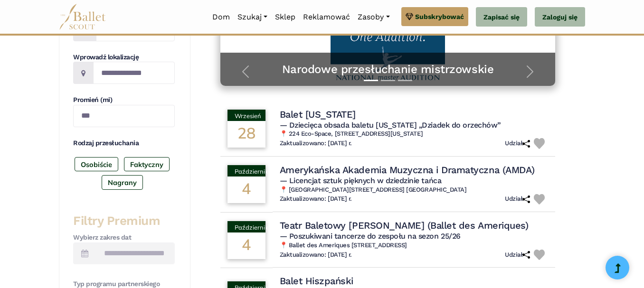 The image size is (644, 288). What do you see at coordinates (248, 116) in the screenshot?
I see `font: Wrzesień` at bounding box center [248, 116].